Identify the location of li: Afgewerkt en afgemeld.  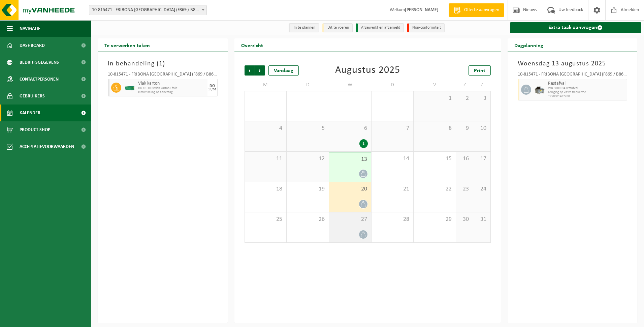
(380, 28).